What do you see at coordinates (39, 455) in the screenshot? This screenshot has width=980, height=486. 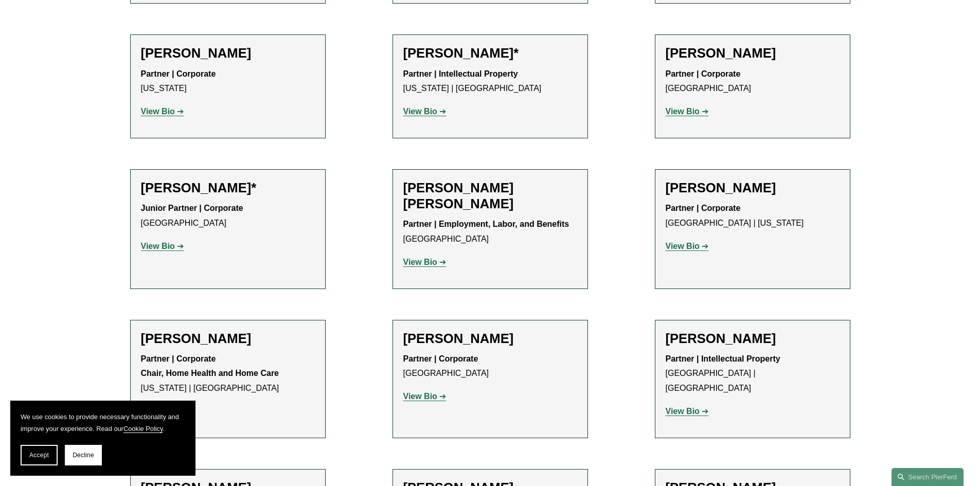 I see `span: Accept` at bounding box center [39, 455].